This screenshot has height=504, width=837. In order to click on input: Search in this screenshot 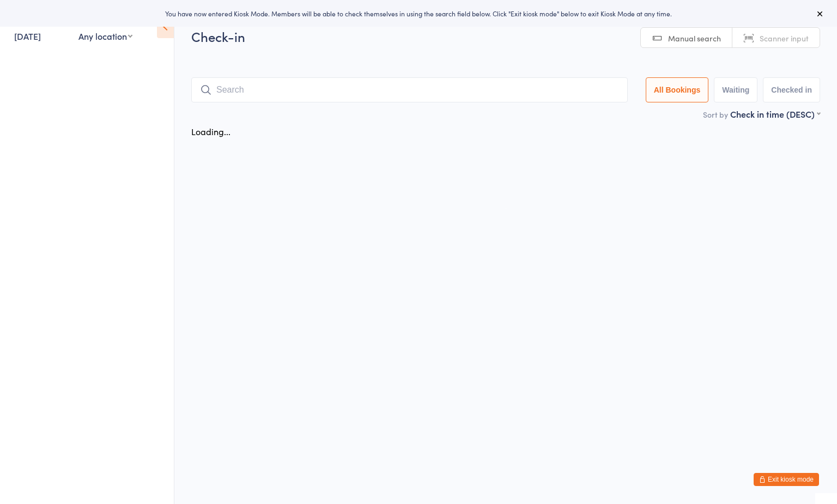, I will do `click(409, 90)`.